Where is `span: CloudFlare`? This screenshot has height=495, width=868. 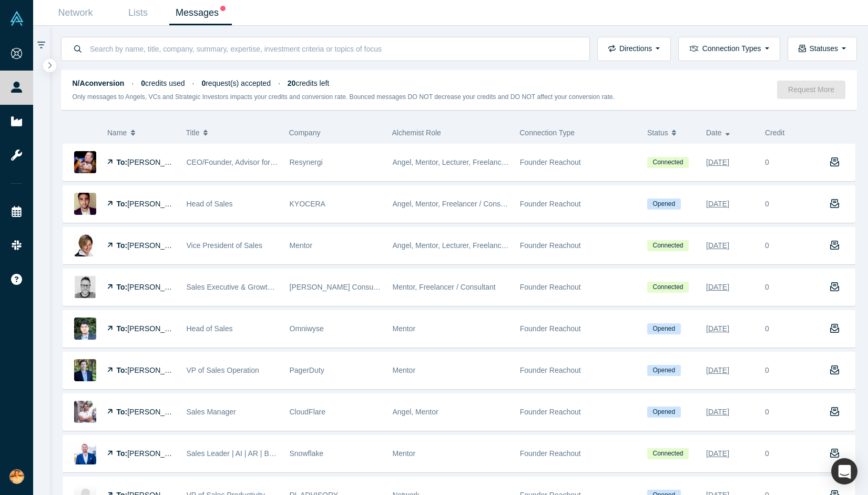
span: CloudFlare is located at coordinates (308, 412).